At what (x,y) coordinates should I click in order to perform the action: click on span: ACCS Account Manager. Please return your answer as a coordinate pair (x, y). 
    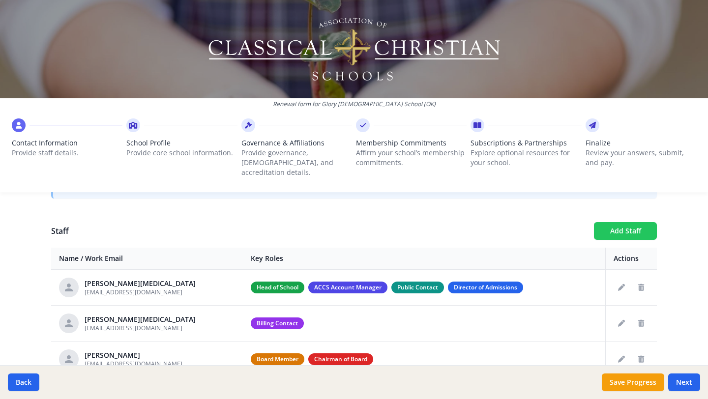
    Looking at the image, I should click on (348, 288).